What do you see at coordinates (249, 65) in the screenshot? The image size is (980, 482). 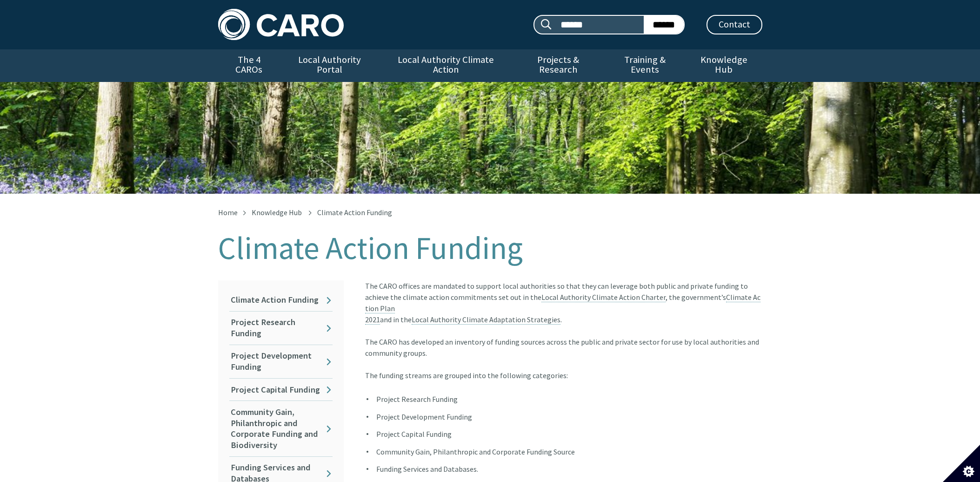 I see `a: The 4 CAROs` at bounding box center [249, 65].